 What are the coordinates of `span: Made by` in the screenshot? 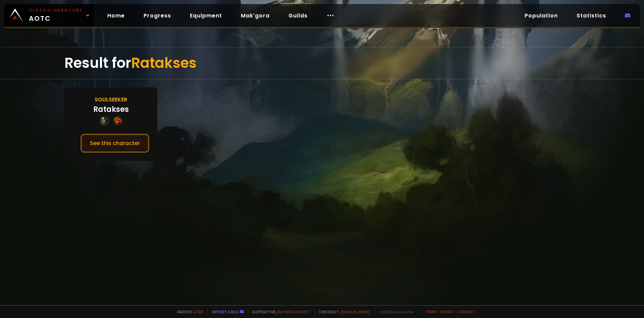 It's located at (188, 312).